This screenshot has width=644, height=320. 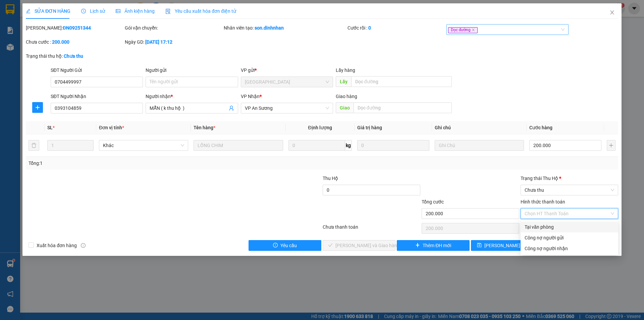 I want to click on img: icon, so click(x=168, y=11).